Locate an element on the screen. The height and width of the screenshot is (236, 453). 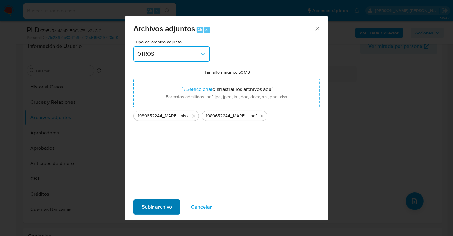
span: Archivos adjuntos is located at coordinates (164, 28).